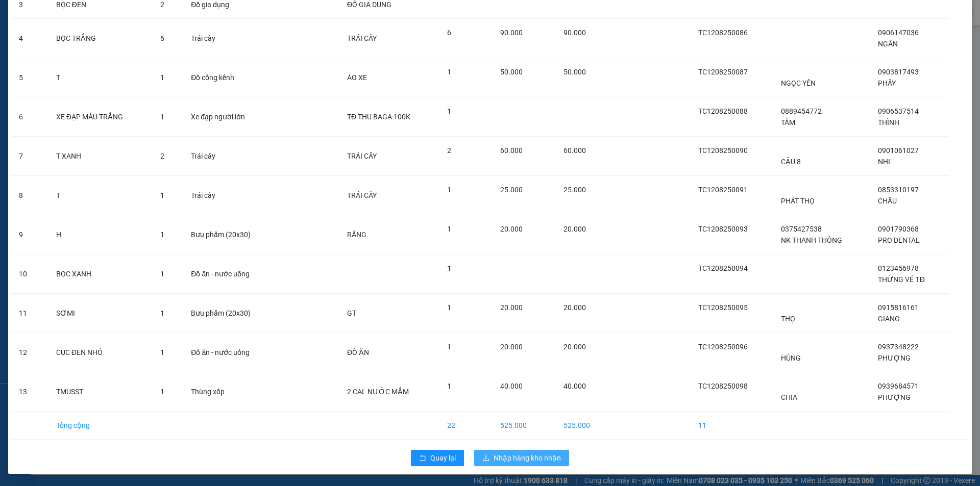 This screenshot has height=486, width=980. What do you see at coordinates (100, 313) in the screenshot?
I see `td: SƠMI` at bounding box center [100, 313].